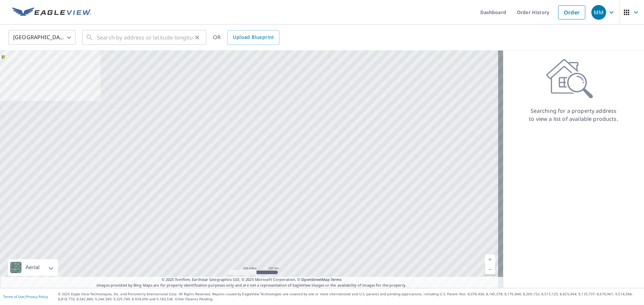 Image resolution: width=644 pixels, height=305 pixels. I want to click on a: Upload Blueprint, so click(253, 38).